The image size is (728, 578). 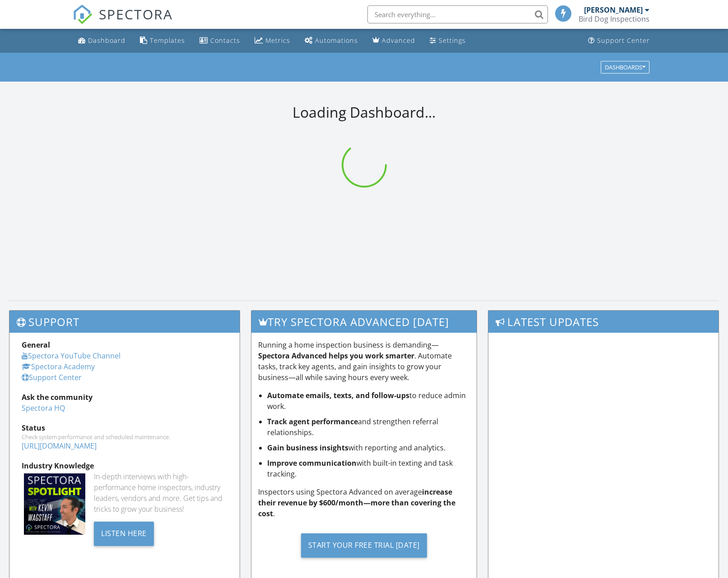 What do you see at coordinates (447, 41) in the screenshot?
I see `a: Settings` at bounding box center [447, 41].